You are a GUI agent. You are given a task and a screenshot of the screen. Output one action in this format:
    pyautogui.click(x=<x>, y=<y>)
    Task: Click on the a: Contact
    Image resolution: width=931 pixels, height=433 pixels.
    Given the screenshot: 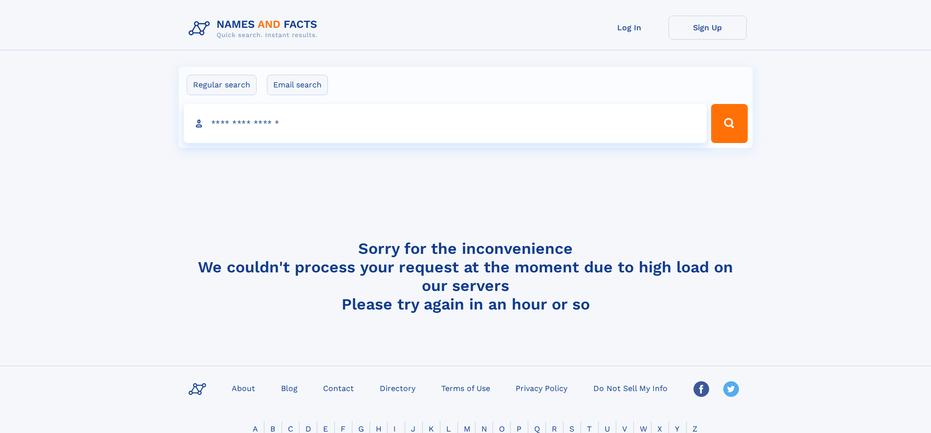 What is the action you would take?
    pyautogui.click(x=338, y=388)
    